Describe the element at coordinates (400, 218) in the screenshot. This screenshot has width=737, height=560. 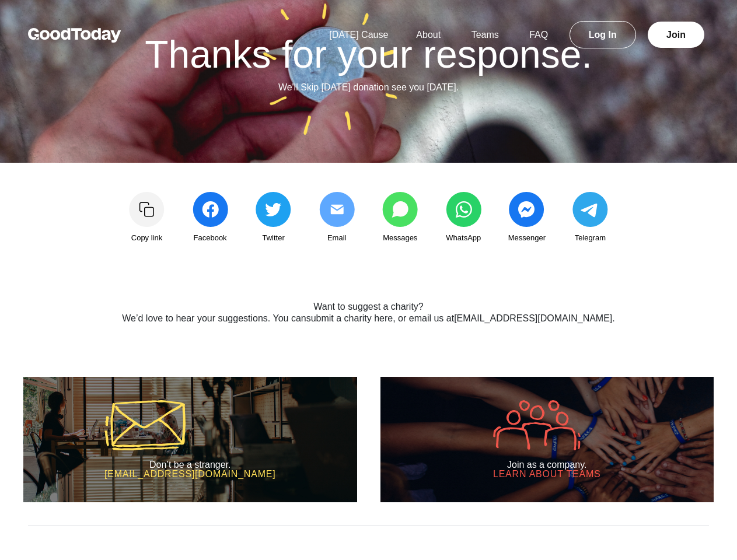
I see `a: Messages` at that location.